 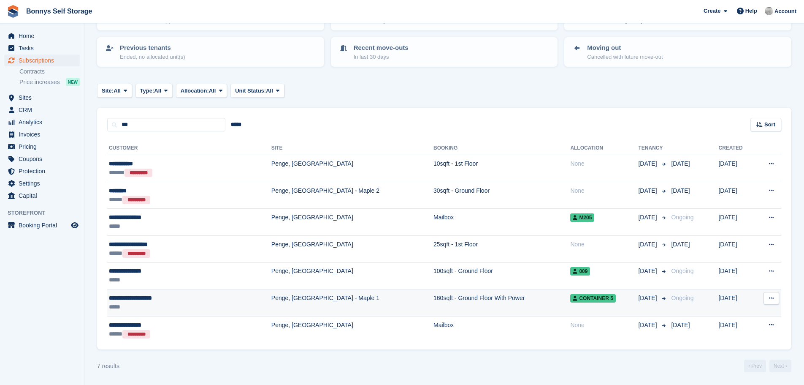 What do you see at coordinates (678, 52) in the screenshot?
I see `a: Moving out Cancelled with future move-out` at bounding box center [678, 52].